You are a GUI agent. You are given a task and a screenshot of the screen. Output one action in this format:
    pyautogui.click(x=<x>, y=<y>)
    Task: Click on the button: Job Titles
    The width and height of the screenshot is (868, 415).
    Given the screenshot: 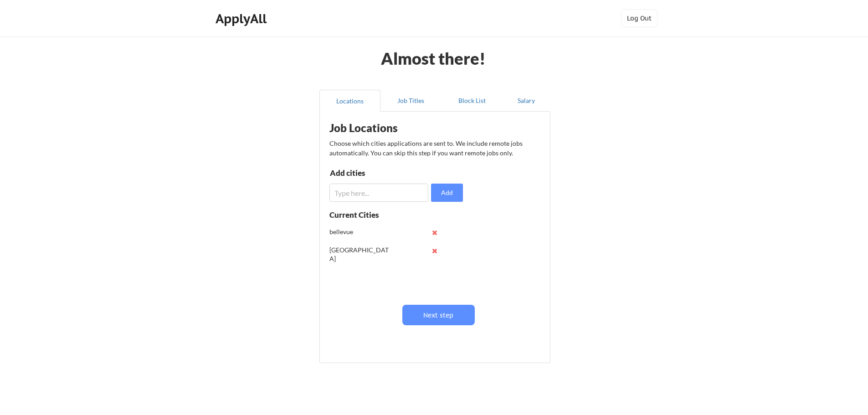 What is the action you would take?
    pyautogui.click(x=411, y=101)
    